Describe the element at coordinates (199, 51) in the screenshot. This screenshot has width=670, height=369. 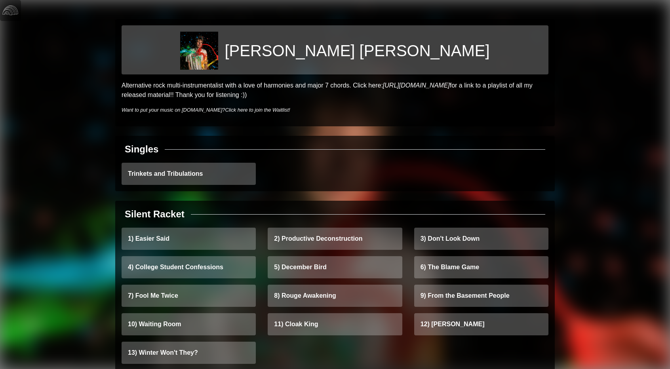
I see `img: 120fdc6e908038022cb5dd7234f732d263d4ff47edb4b34da40572fc66c9537d.jpg` at that location.